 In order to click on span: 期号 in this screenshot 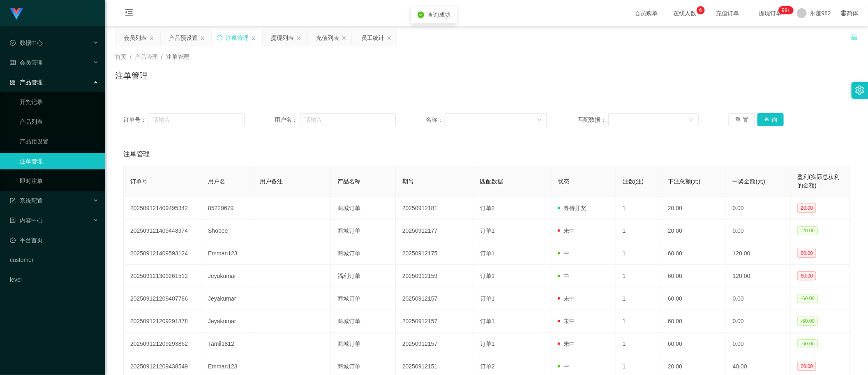, I will do `click(408, 181)`.